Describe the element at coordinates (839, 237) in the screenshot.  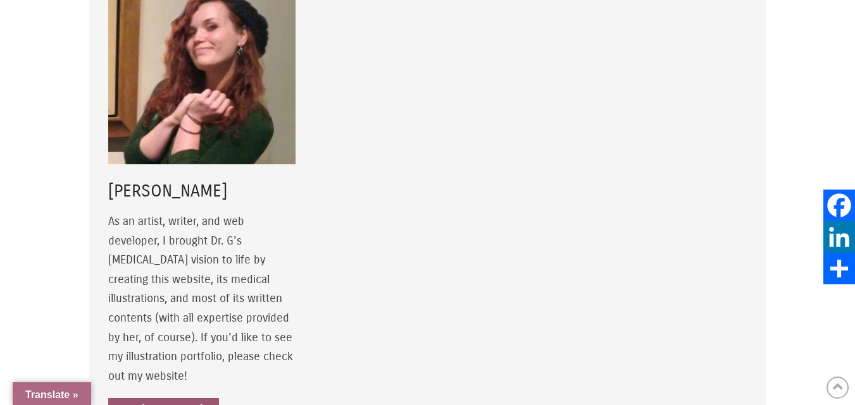
I see `a: LinkedIn` at that location.